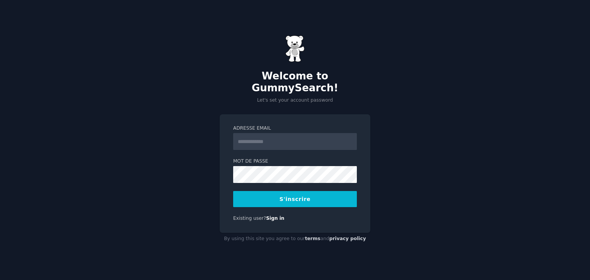 The image size is (590, 280). What do you see at coordinates (295, 49) in the screenshot?
I see `img: Gummy Bear` at bounding box center [295, 49].